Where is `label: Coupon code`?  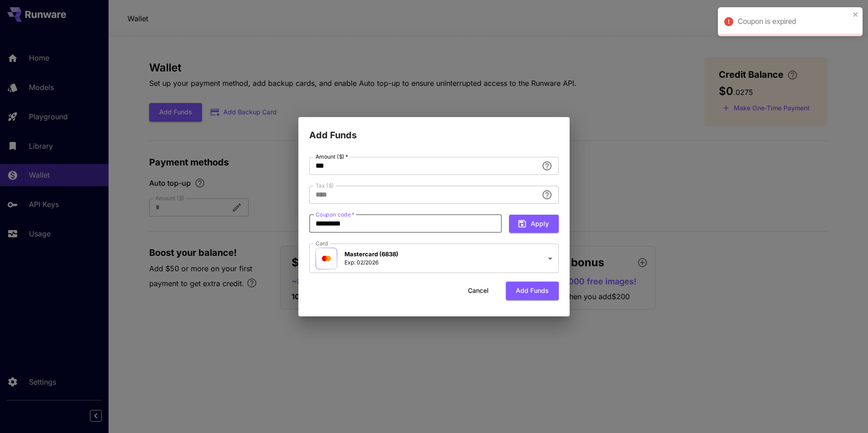
label: Coupon code is located at coordinates (335, 214).